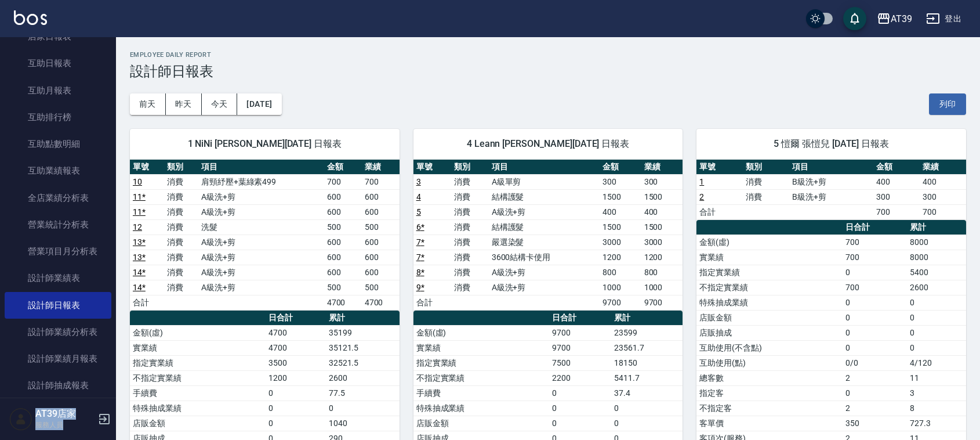 Image resolution: width=980 pixels, height=440 pixels. What do you see at coordinates (770, 393) in the screenshot?
I see `td: 指定客` at bounding box center [770, 393].